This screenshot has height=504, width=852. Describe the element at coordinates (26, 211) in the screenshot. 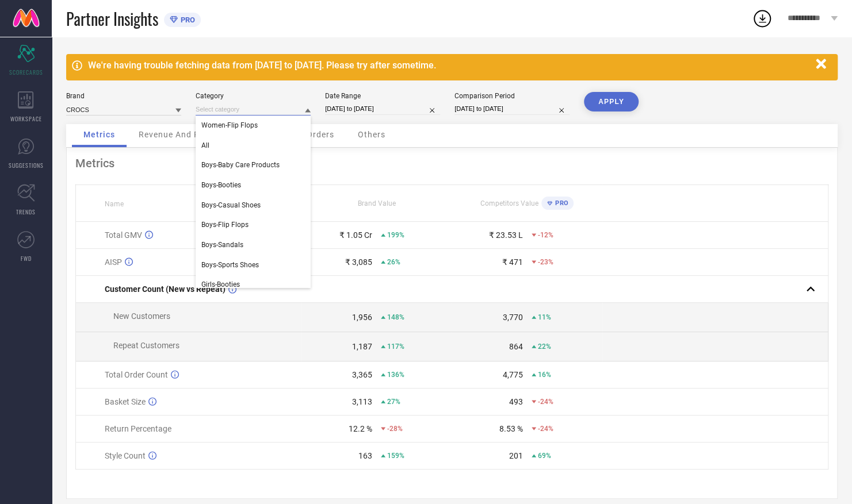

I see `span: TRENDS` at that location.